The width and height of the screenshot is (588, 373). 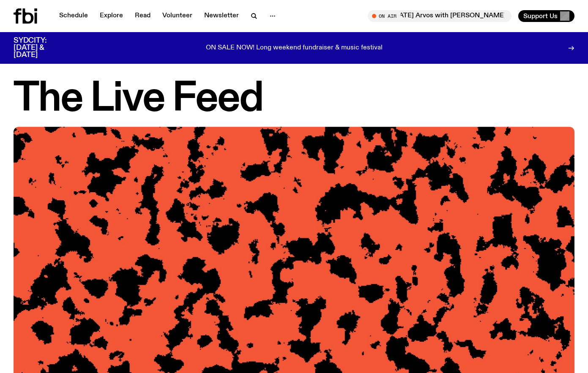 I want to click on a: Volunteer, so click(x=177, y=16).